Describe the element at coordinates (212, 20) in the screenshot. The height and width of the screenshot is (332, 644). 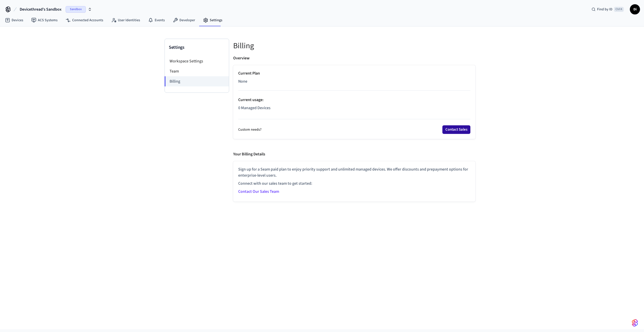
I see `a: Settings` at that location.